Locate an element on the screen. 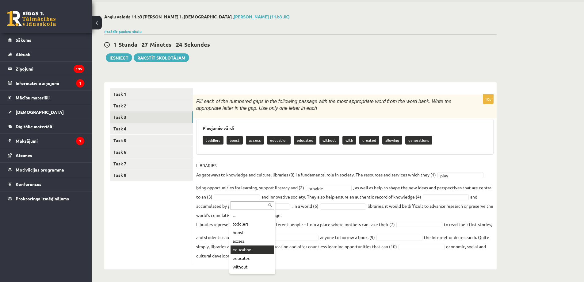 Image resolution: width=584 pixels, height=282 pixels. div: education is located at coordinates (252, 249).